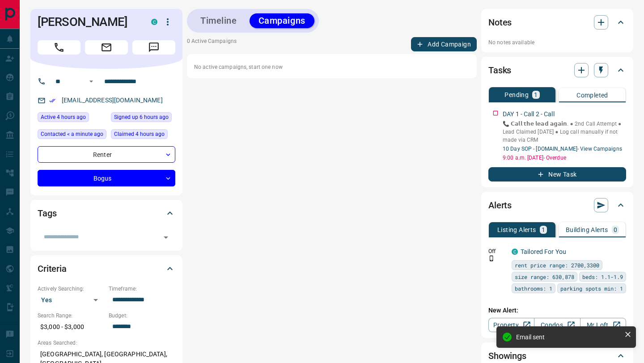 This screenshot has height=363, width=644. I want to click on span: Message, so click(154, 47).